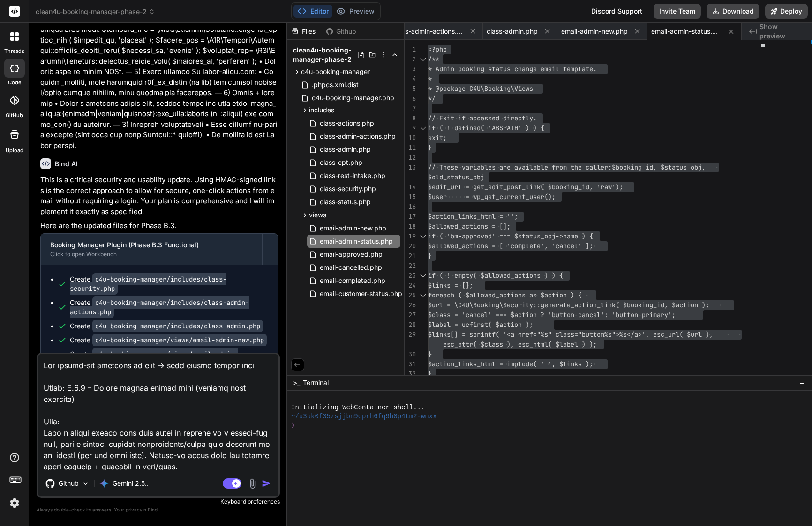  Describe the element at coordinates (410, 197) in the screenshot. I see `div: 15` at that location.